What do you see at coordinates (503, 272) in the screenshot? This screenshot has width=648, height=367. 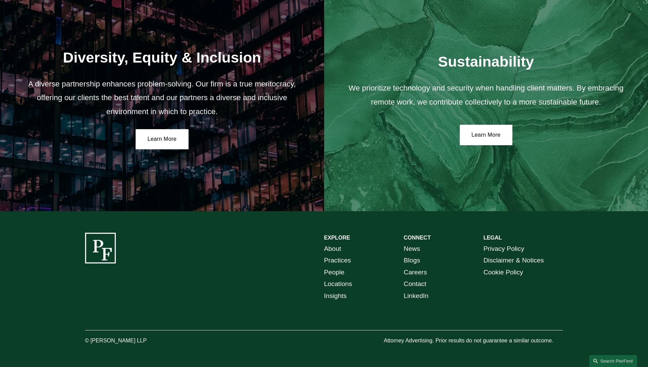 I see `a: Cookie Policy` at bounding box center [503, 272].